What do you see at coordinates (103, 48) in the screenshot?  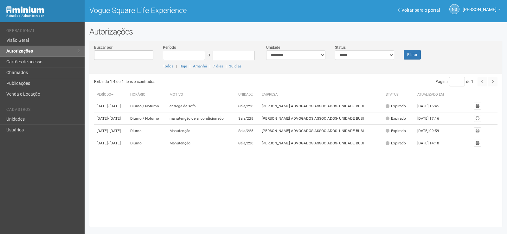 I see `label: Buscar por` at bounding box center [103, 48].